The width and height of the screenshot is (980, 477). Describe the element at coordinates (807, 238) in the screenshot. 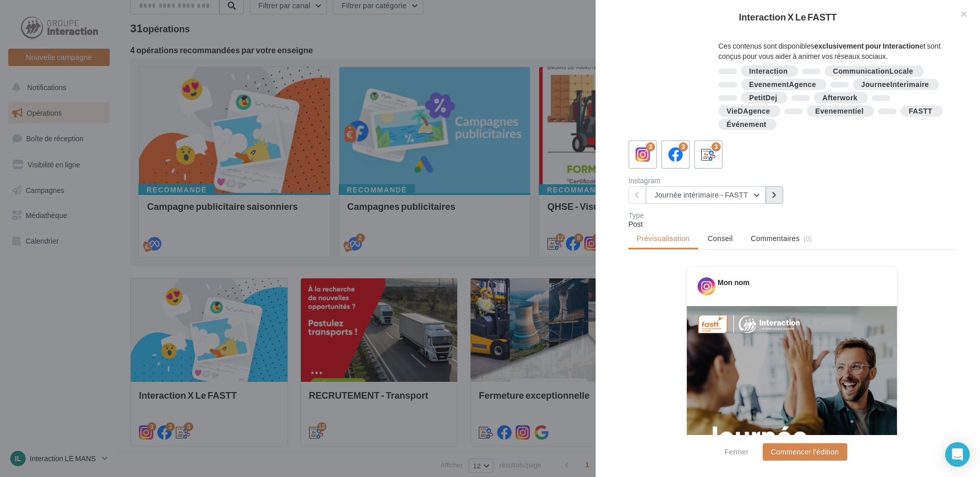

I see `span: (0)` at that location.